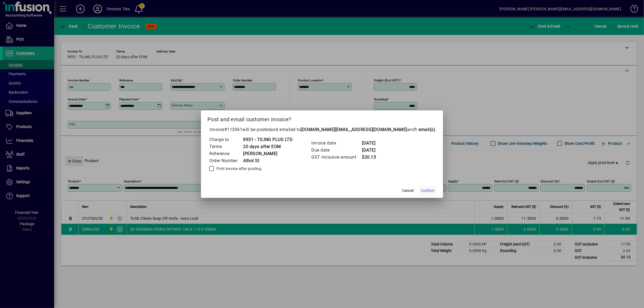 The height and width of the screenshot is (308, 644). What do you see at coordinates (322, 118) in the screenshot?
I see `h2: Post and email customer invoice?` at bounding box center [322, 118].